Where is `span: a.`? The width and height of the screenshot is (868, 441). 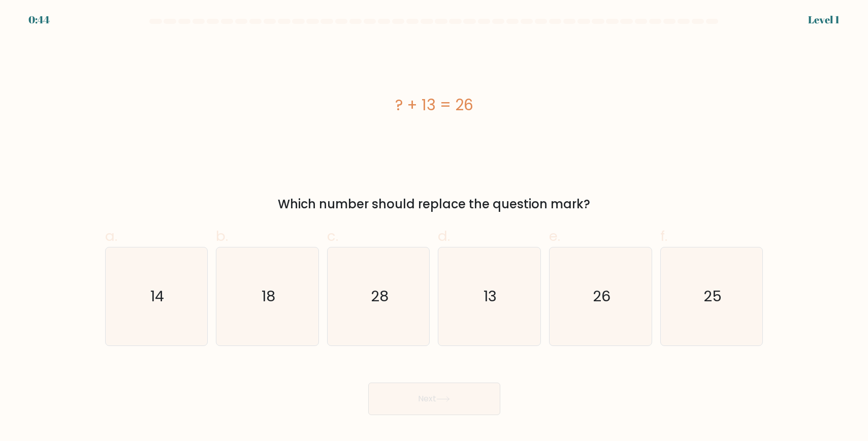
span: a. is located at coordinates (111, 236).